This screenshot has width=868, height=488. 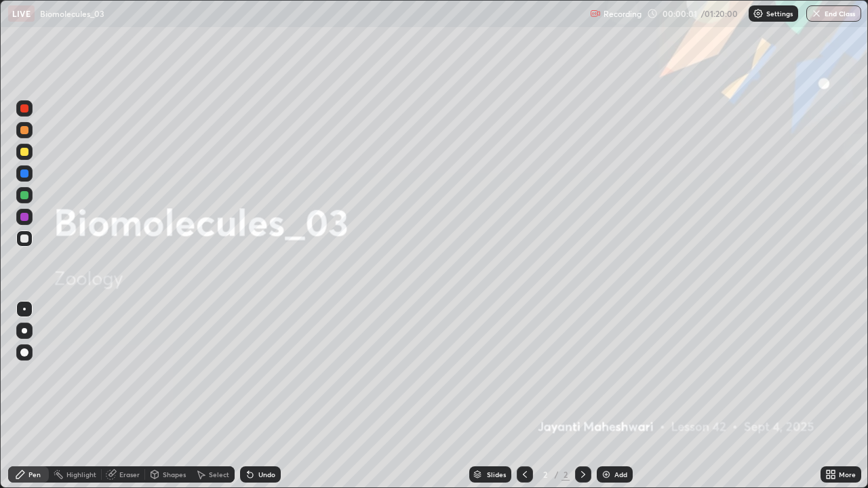 What do you see at coordinates (266, 475) in the screenshot?
I see `div: Undo` at bounding box center [266, 475].